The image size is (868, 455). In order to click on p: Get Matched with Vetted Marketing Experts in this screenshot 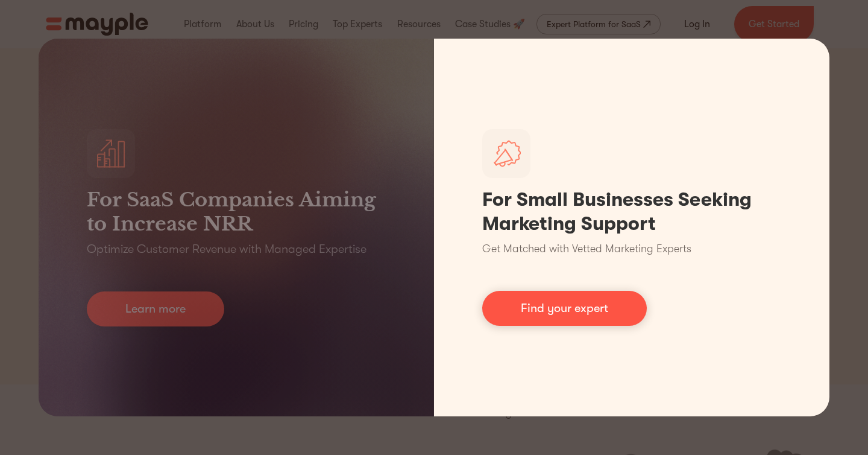, I will do `click(587, 249)`.